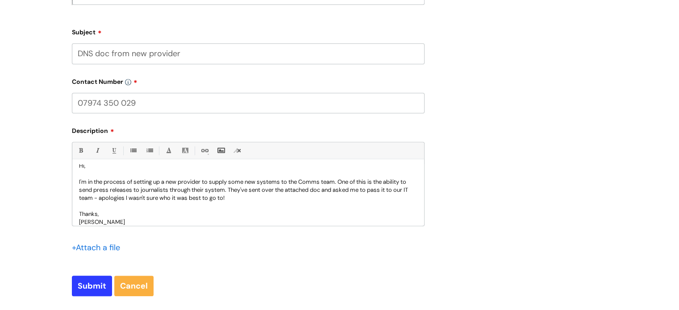 The height and width of the screenshot is (310, 679). I want to click on a: Back Color, so click(185, 150).